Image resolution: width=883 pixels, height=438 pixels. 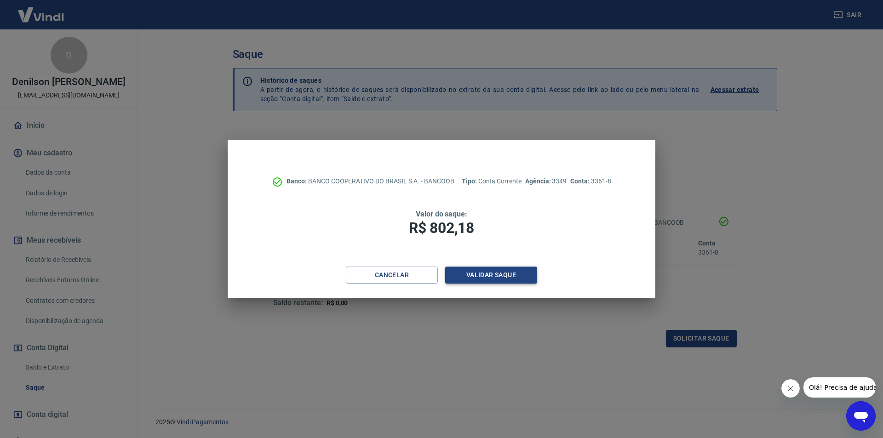 What do you see at coordinates (539, 181) in the screenshot?
I see `span: Agência:` at bounding box center [539, 181].